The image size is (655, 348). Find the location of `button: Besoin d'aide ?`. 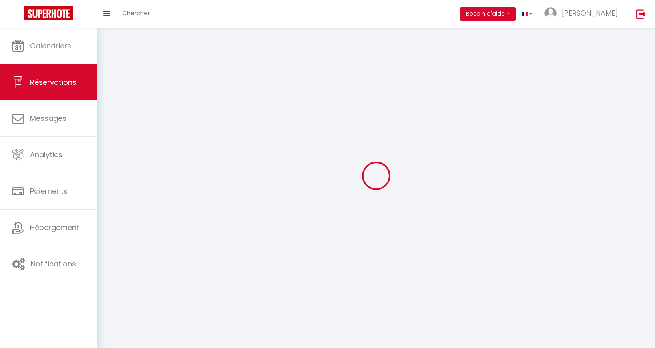

button: Besoin d'aide ? is located at coordinates (487, 14).